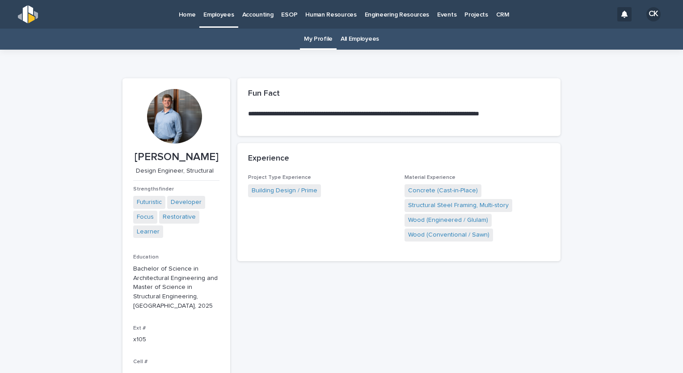 The height and width of the screenshot is (373, 683). Describe the element at coordinates (148, 232) in the screenshot. I see `a: Learner` at that location.